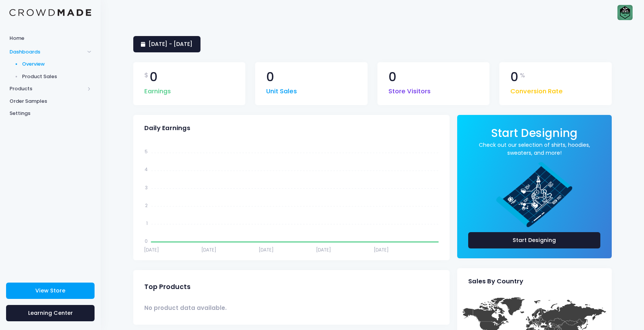 This screenshot has height=330, width=644. Describe the element at coordinates (146, 187) in the screenshot. I see `tspan: 3` at that location.